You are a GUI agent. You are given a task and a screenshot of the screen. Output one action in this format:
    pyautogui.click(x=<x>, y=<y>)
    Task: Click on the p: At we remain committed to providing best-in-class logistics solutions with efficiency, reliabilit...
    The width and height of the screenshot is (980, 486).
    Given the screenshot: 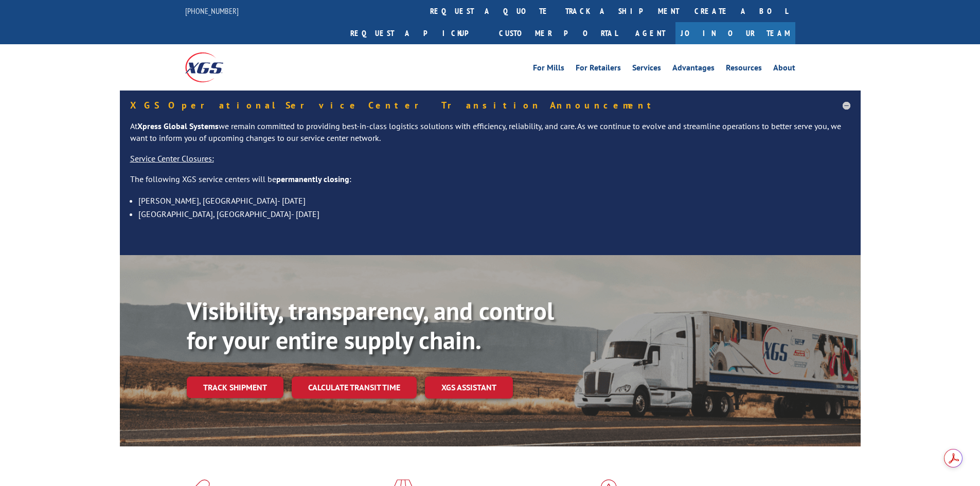 What is the action you would take?
    pyautogui.click(x=490, y=137)
    